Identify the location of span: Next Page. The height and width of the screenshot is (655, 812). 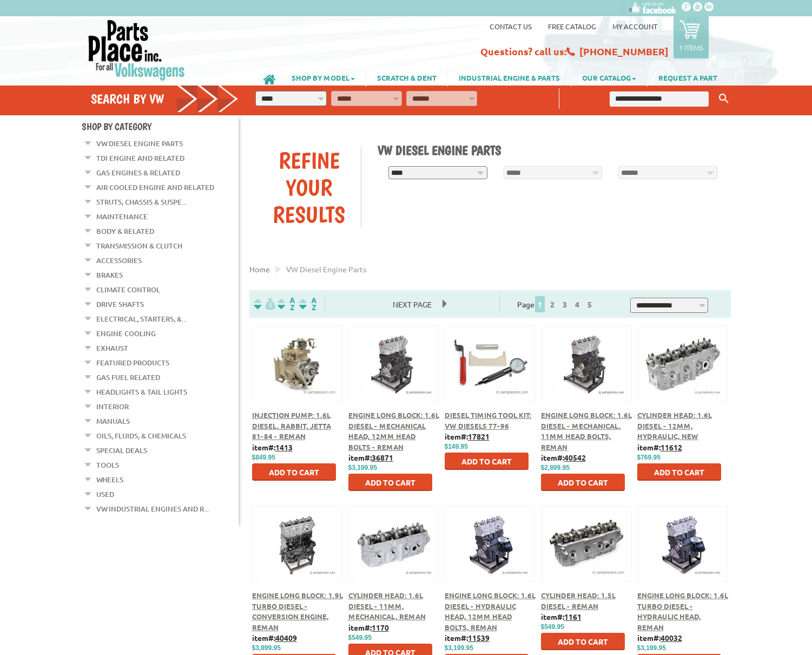
(412, 304).